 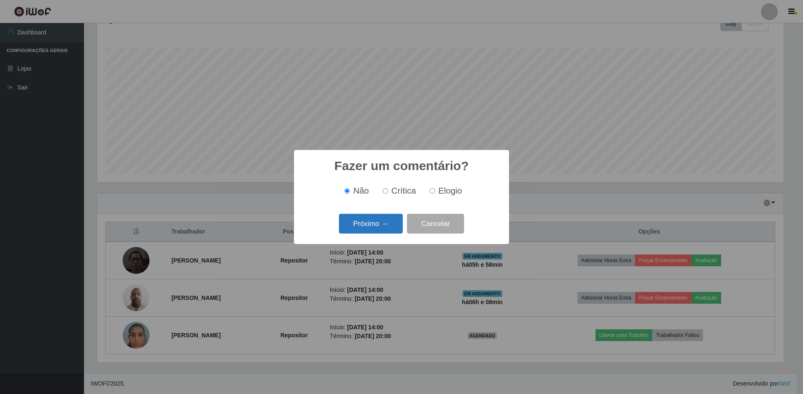 What do you see at coordinates (385, 191) in the screenshot?
I see `input: Crítica` at bounding box center [385, 191].